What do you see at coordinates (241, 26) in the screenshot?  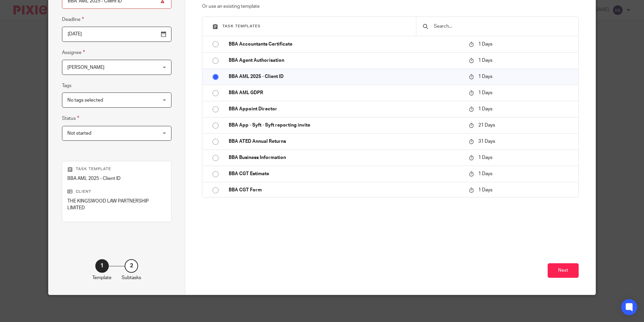 I see `span: Task templates` at bounding box center [241, 26].